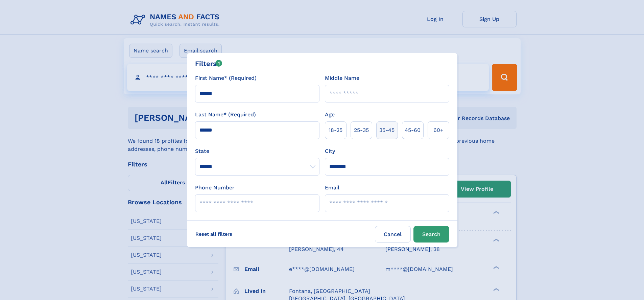 The image size is (644, 300). What do you see at coordinates (226, 78) in the screenshot?
I see `label: First Name* (Required)` at bounding box center [226, 78].